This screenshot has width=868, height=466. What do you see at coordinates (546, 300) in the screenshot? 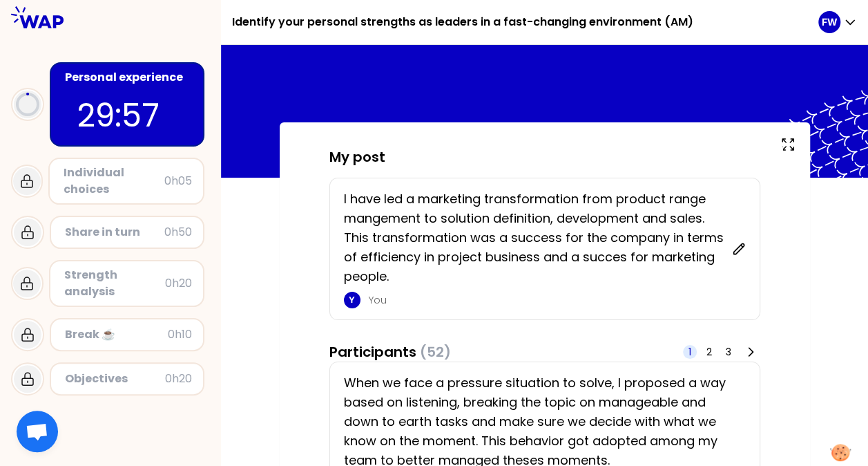
I see `p: You` at bounding box center [546, 300].